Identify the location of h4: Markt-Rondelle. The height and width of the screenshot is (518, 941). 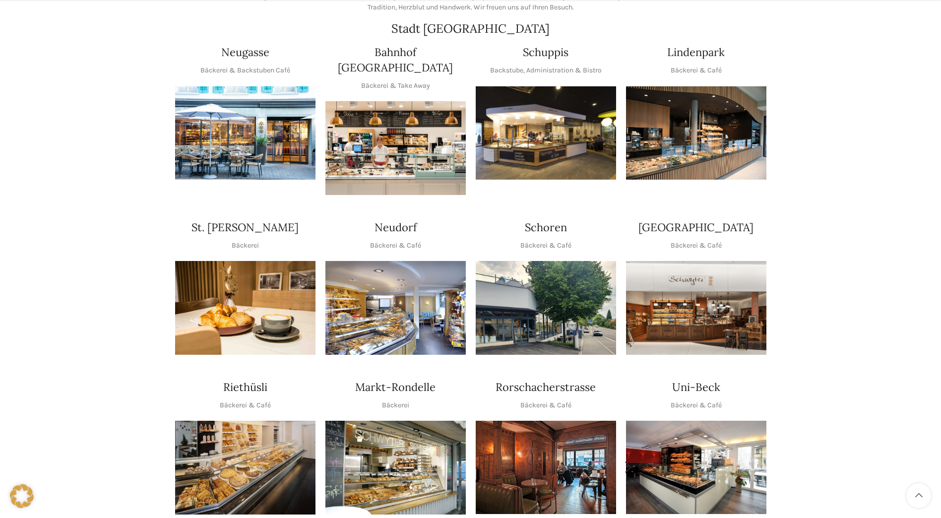
(395, 387).